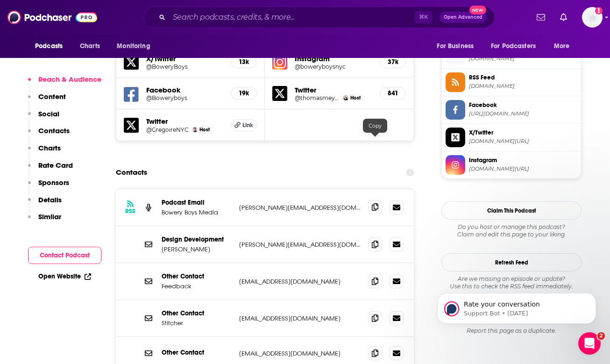 Image resolution: width=610 pixels, height=364 pixels. I want to click on p: Stitcher, so click(196, 322).